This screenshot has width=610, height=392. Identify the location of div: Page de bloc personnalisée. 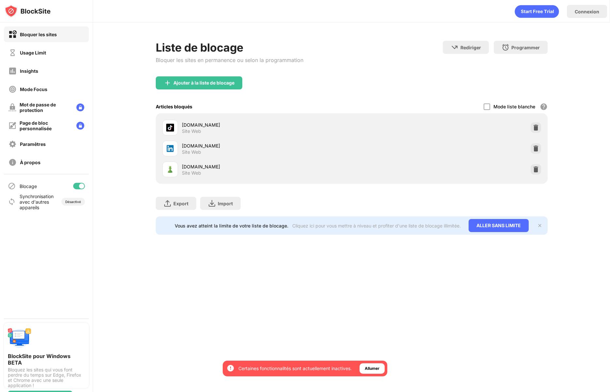
(45, 126).